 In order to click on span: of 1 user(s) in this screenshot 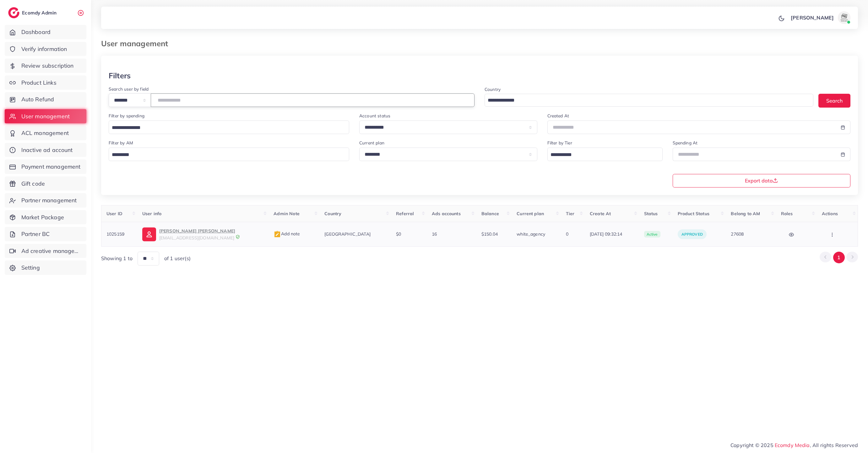, I will do `click(177, 258)`.